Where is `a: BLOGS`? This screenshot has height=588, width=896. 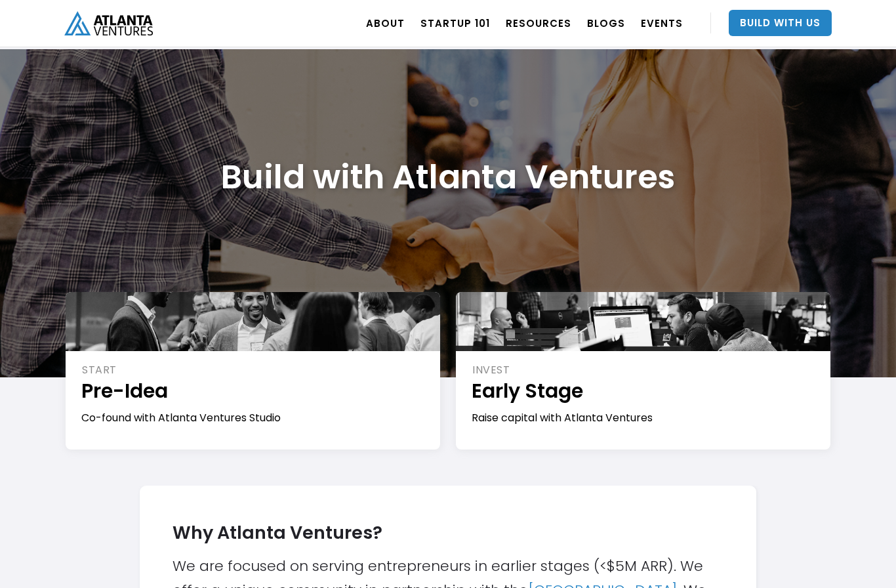 a: BLOGS is located at coordinates (606, 23).